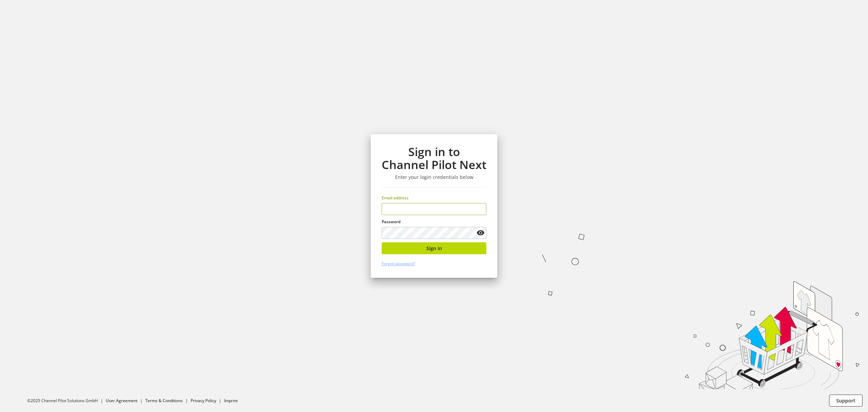  What do you see at coordinates (164, 401) in the screenshot?
I see `a: Terms & Conditions` at bounding box center [164, 401].